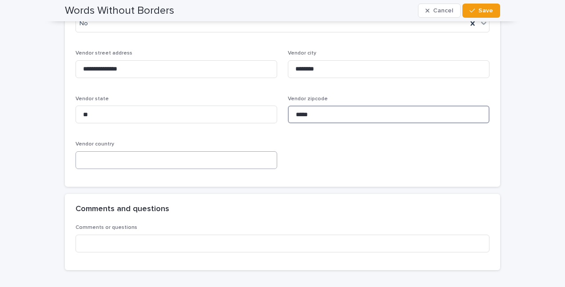  What do you see at coordinates (92, 99) in the screenshot?
I see `span: Vendor state` at bounding box center [92, 99].